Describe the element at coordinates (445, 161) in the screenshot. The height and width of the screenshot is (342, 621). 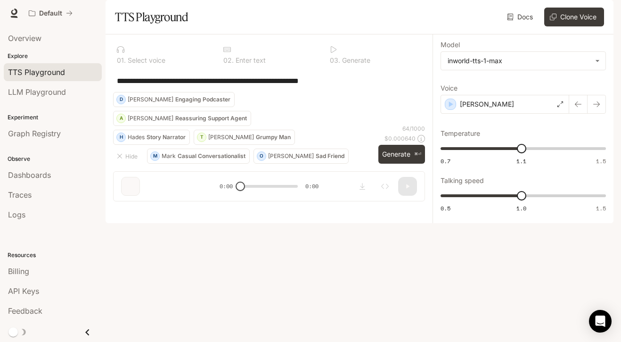
I see `span: 0.7` at that location.